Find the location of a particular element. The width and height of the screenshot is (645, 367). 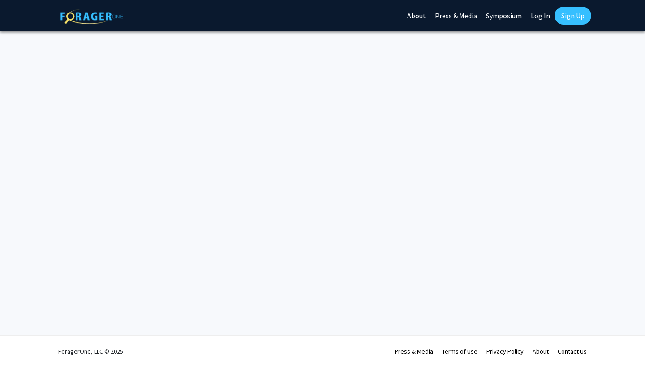

a: Contact Us is located at coordinates (572, 352).